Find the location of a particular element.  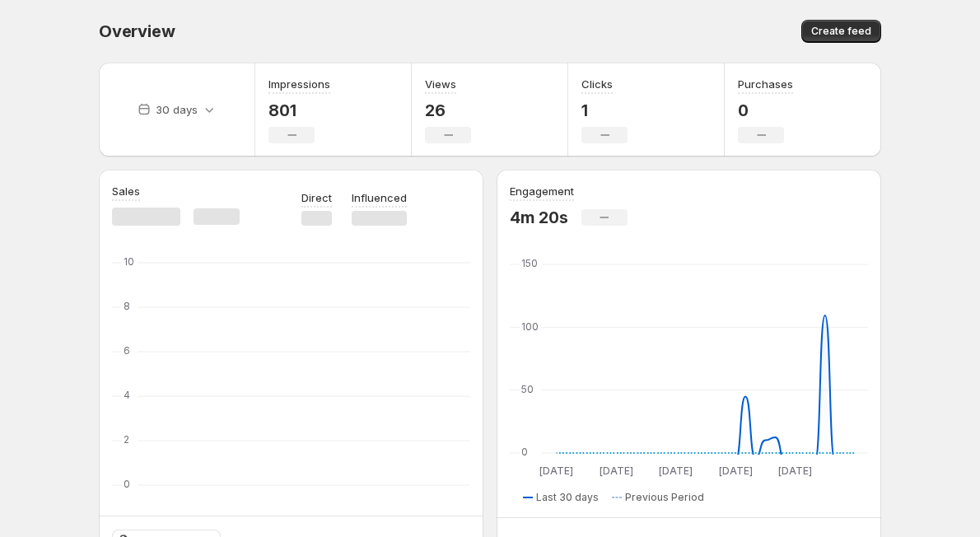

span: Last 30 days is located at coordinates (568, 497).